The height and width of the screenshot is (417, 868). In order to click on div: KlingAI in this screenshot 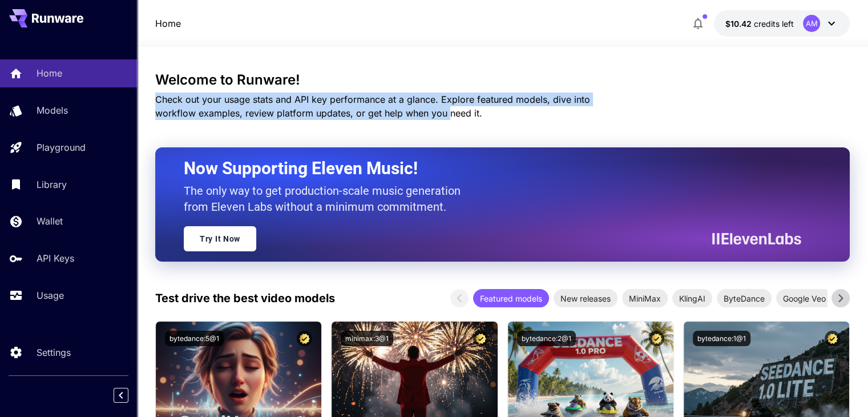, I will do `click(692, 298)`.